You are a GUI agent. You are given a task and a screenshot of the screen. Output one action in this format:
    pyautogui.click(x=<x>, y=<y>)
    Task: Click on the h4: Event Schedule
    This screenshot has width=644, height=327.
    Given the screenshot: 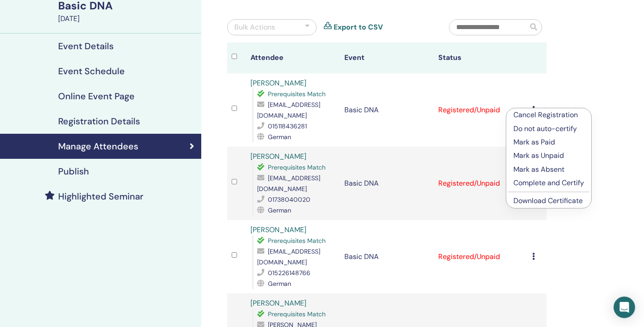 What is the action you would take?
    pyautogui.click(x=91, y=71)
    